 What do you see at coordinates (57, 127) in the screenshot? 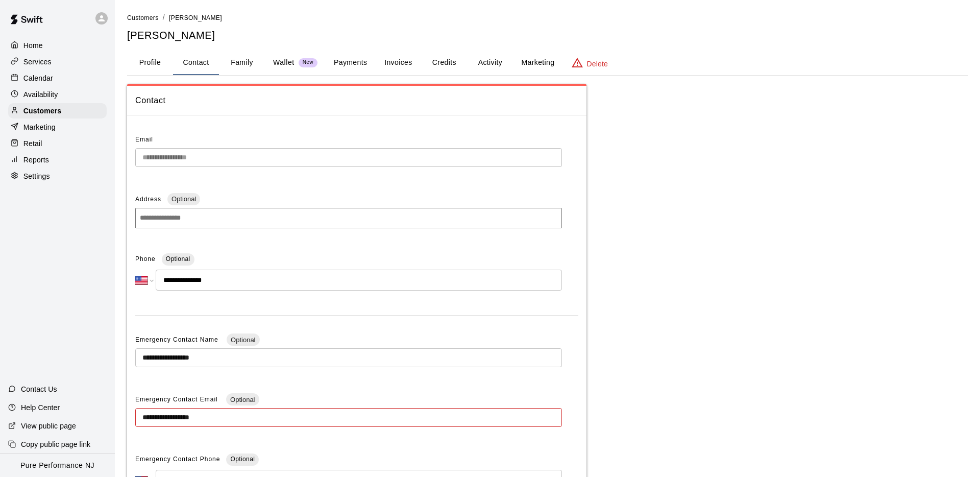
I see `a: Marketing` at bounding box center [57, 127].